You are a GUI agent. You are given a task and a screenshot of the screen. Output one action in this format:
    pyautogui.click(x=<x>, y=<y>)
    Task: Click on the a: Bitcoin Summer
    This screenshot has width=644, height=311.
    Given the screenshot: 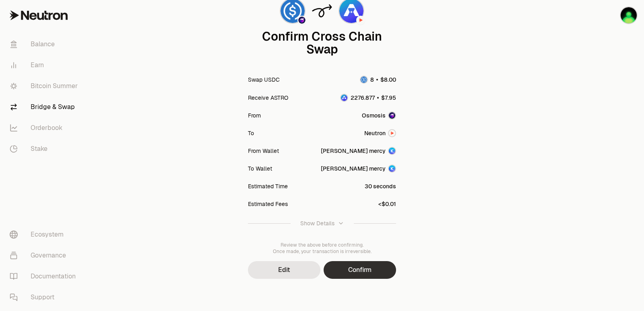 What is the action you would take?
    pyautogui.click(x=45, y=86)
    